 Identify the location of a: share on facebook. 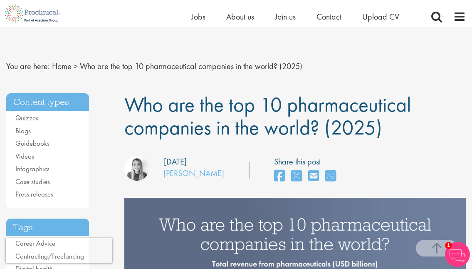
(280, 176).